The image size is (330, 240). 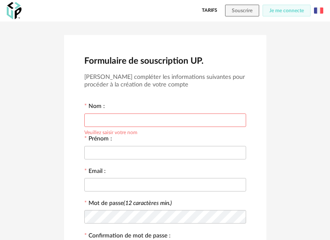 What do you see at coordinates (111, 131) in the screenshot?
I see `div: Veuillez saisir votre nom` at bounding box center [111, 131].